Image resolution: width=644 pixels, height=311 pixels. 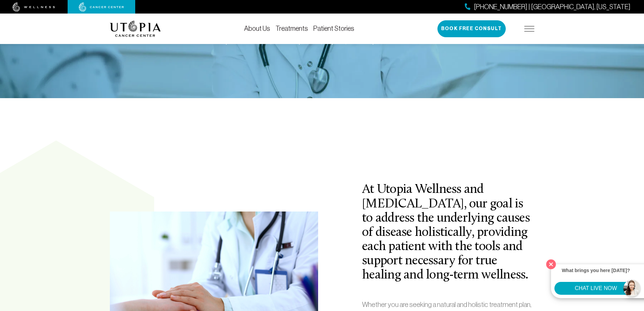 What do you see at coordinates (334, 28) in the screenshot?
I see `a: Patient Stories` at bounding box center [334, 28].